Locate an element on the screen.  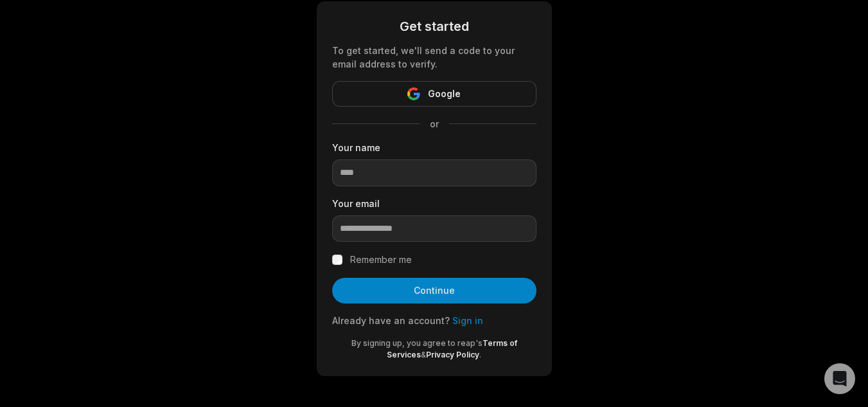
span: By signing up, you agree to reap's is located at coordinates (417, 343).